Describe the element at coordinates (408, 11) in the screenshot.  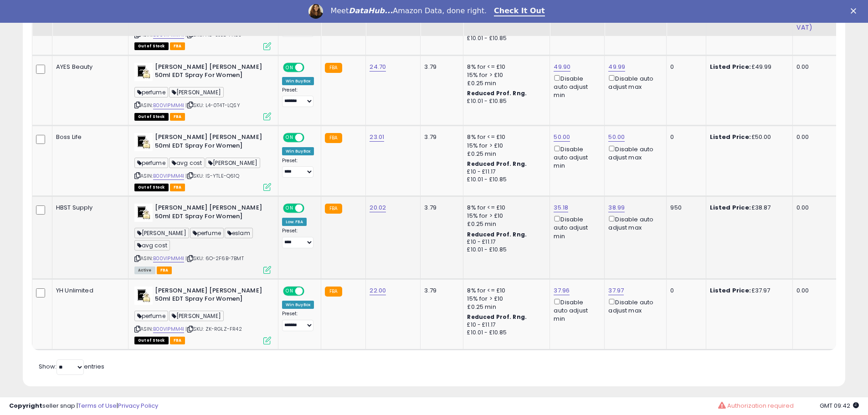
I see `div: Meet Amazon Data, done right.` at that location.